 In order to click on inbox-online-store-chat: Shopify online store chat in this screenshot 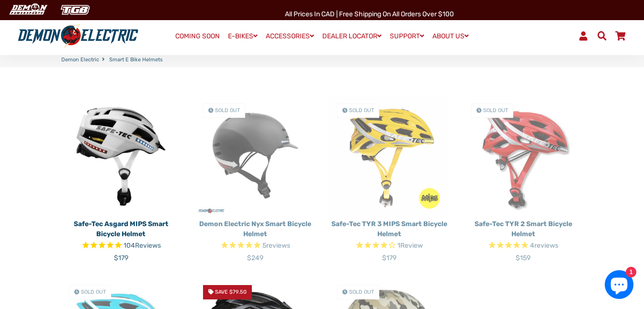, I will do `click(619, 285)`.